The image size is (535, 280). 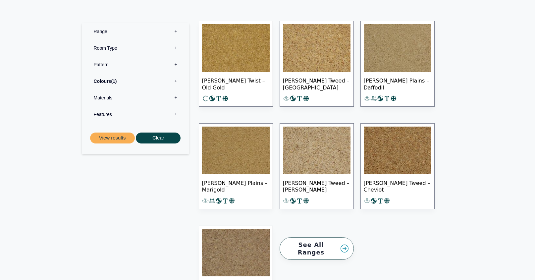 I want to click on button: View results, so click(x=112, y=138).